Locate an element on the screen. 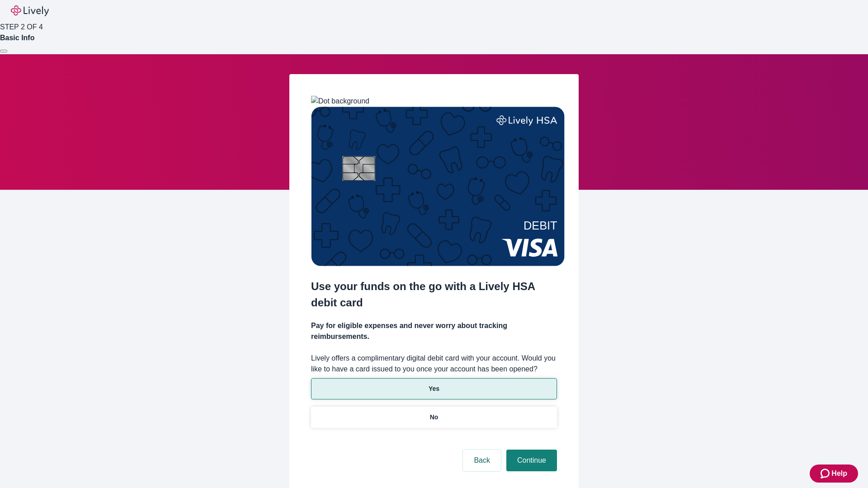 Image resolution: width=868 pixels, height=488 pixels. h2: Use your funds on the go with a Lively HSA debit card is located at coordinates (434, 295).